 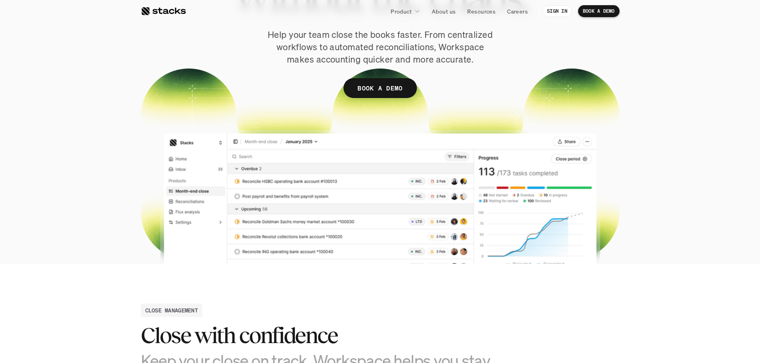 I want to click on a: Careers, so click(x=517, y=11).